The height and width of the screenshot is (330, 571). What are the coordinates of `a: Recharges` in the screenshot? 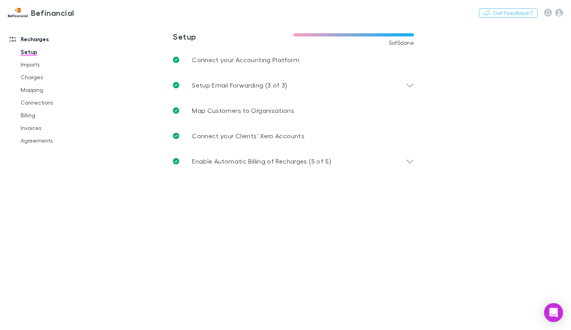 It's located at (52, 39).